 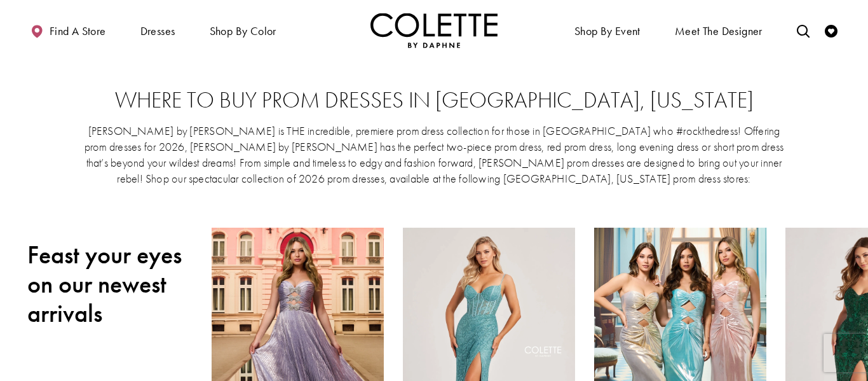 What do you see at coordinates (434, 30) in the screenshot?
I see `a: Visit Home Page` at bounding box center [434, 30].